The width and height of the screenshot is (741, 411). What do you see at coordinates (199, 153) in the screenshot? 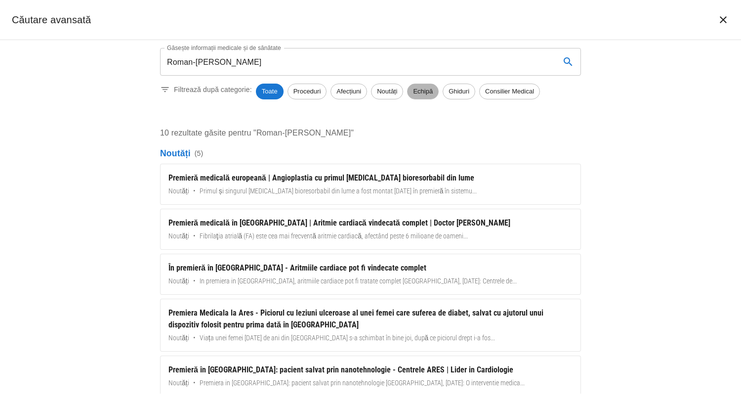
I see `span: ( 5 )` at bounding box center [199, 153].